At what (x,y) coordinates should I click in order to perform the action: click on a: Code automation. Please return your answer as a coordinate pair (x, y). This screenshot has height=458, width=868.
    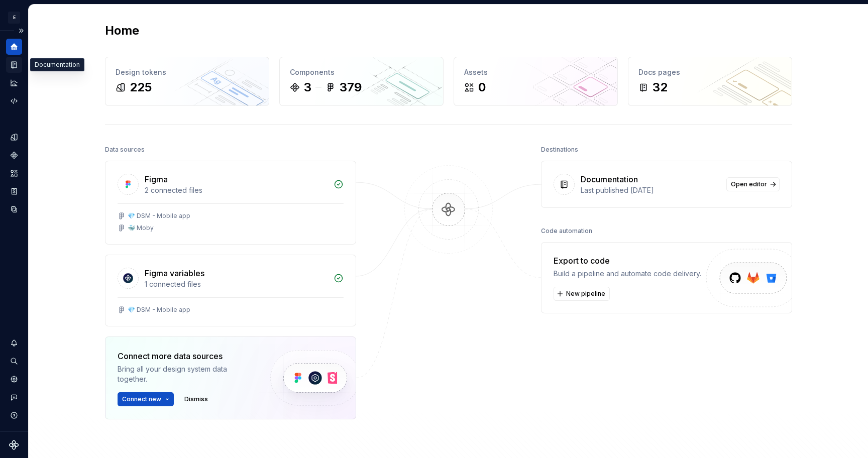
    Looking at the image, I should click on (14, 101).